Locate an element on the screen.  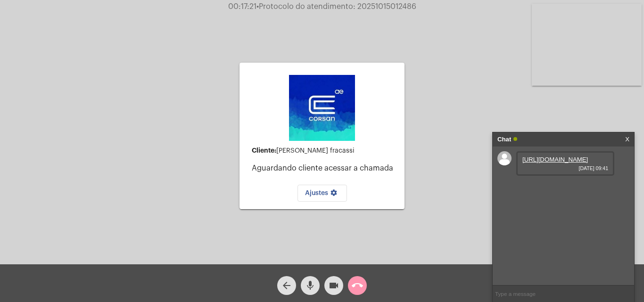
mat-icon: arrow_back is located at coordinates (286, 285).